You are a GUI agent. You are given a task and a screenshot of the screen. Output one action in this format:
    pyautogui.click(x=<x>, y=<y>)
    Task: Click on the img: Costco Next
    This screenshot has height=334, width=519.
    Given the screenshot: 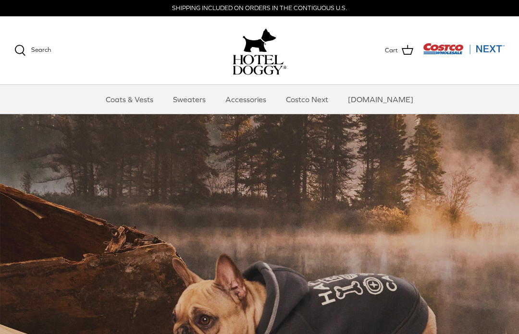 What is the action you would take?
    pyautogui.click(x=463, y=48)
    